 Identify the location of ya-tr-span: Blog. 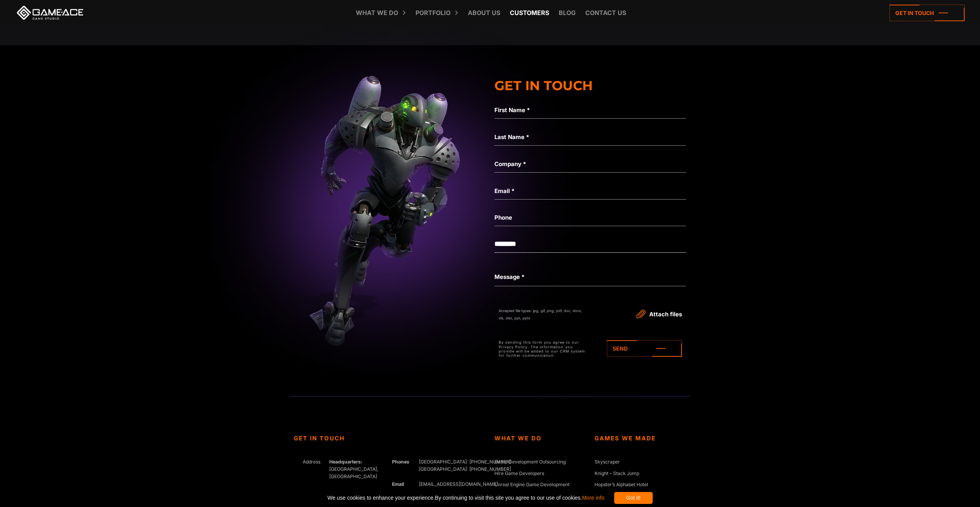
(568, 13).